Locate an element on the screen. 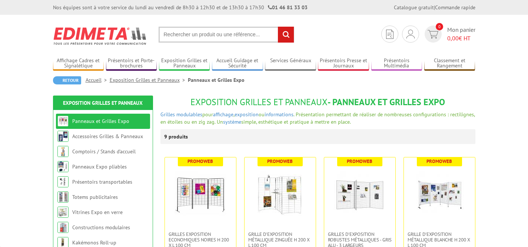 The image size is (528, 247). a: Accueil Guidage et Sécurité is located at coordinates (238, 63).